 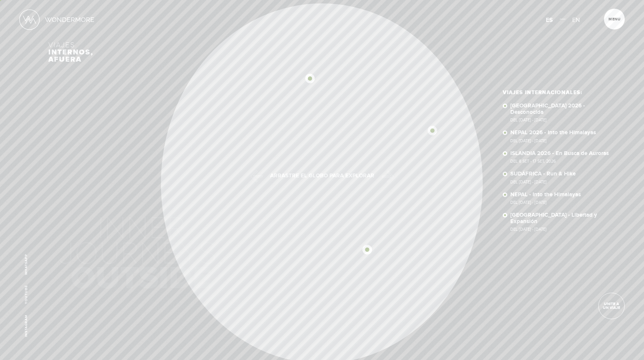 I want to click on img: Logo, so click(x=30, y=20).